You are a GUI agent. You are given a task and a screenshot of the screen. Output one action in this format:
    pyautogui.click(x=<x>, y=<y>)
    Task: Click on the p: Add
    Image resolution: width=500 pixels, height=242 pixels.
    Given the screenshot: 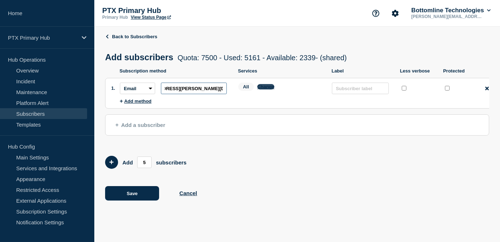 What is the action you would take?
    pyautogui.click(x=128, y=162)
    